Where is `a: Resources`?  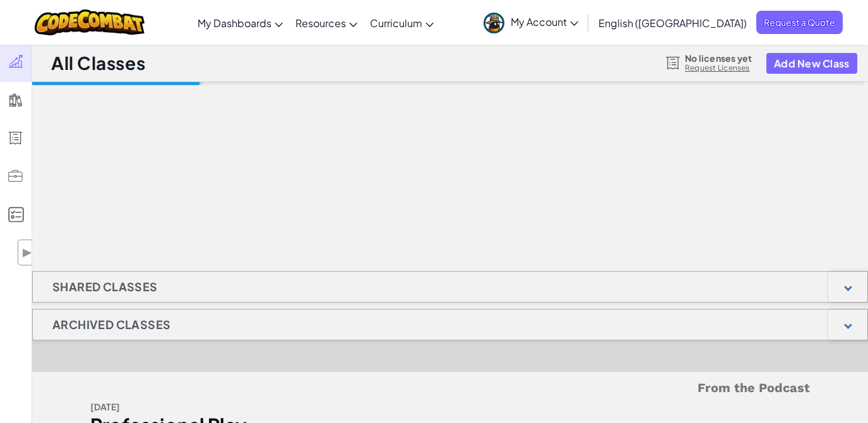
a: Resources is located at coordinates (326, 23).